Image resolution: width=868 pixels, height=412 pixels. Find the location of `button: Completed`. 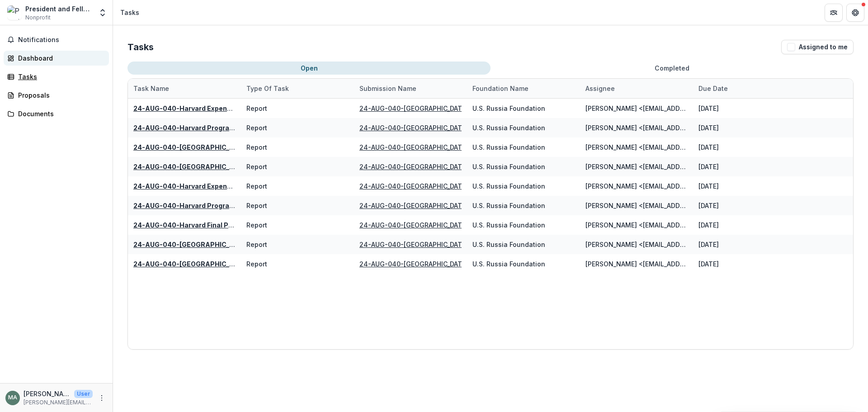

button: Completed is located at coordinates (671, 68).